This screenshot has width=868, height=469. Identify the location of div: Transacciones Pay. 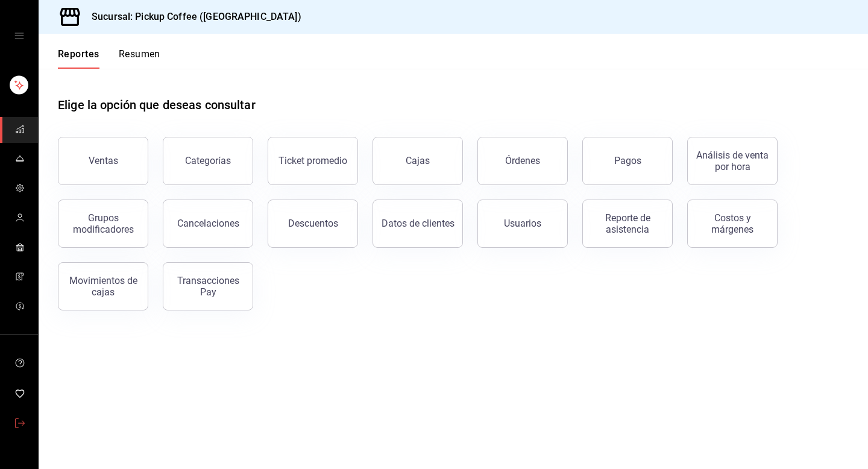
(208, 287).